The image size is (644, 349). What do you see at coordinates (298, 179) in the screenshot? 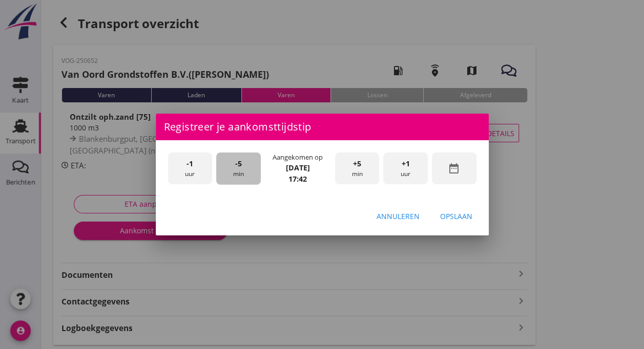
I see `strong: 17:42` at bounding box center [298, 179].